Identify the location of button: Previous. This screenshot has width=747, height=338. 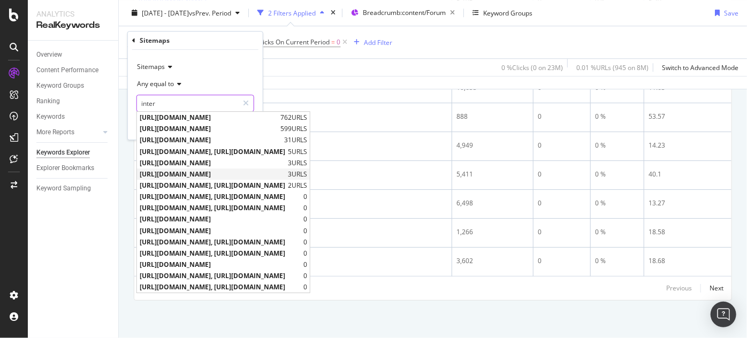
(679, 289).